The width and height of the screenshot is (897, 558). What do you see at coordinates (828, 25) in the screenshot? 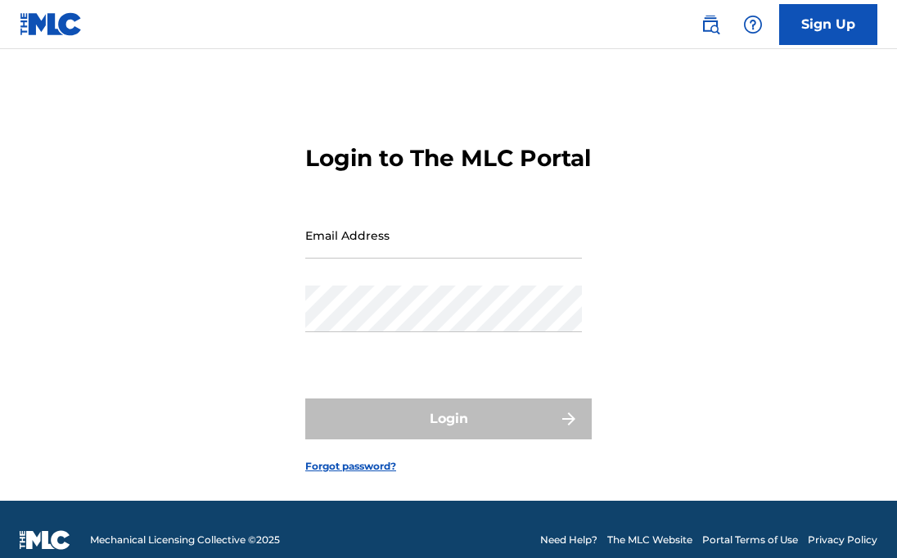
I see `a: Sign Up` at bounding box center [828, 25].